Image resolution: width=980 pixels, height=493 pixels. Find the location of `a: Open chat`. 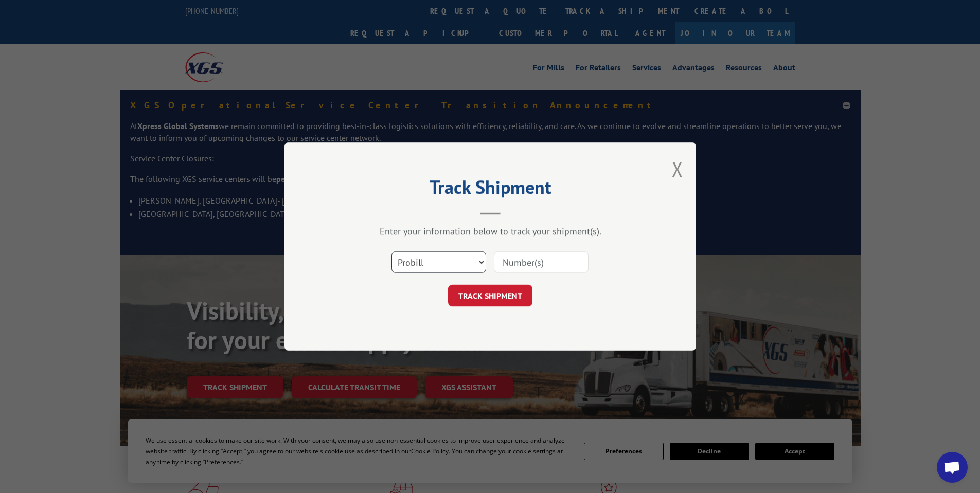

a: Open chat is located at coordinates (952, 467).